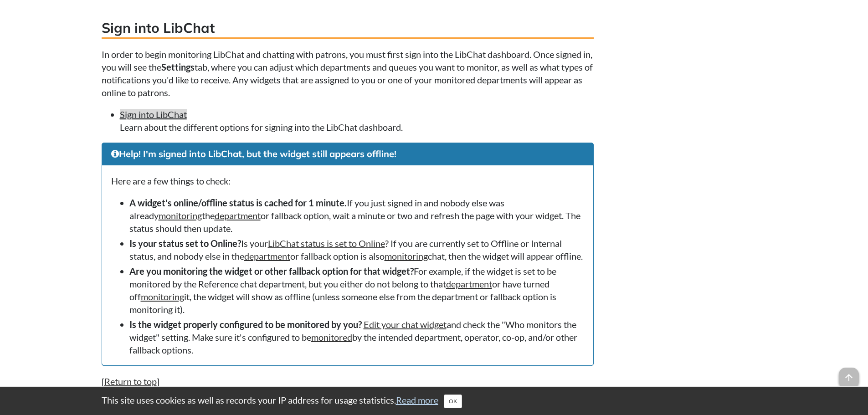 The height and width of the screenshot is (415, 868). Describe the element at coordinates (357, 250) in the screenshot. I see `li: Is your ? If you are currently set to Offline or Internal status, and nobody else in the or fallb...` at that location.